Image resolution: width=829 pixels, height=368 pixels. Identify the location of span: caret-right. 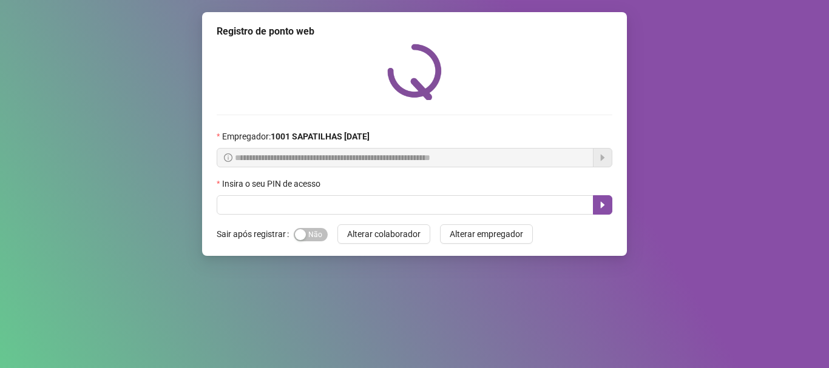
(602, 205).